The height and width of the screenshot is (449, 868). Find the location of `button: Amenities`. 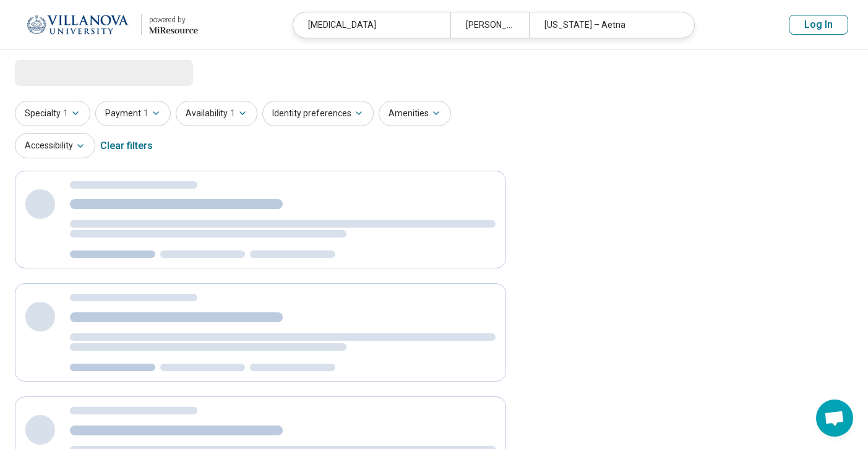

button: Amenities is located at coordinates (414, 113).